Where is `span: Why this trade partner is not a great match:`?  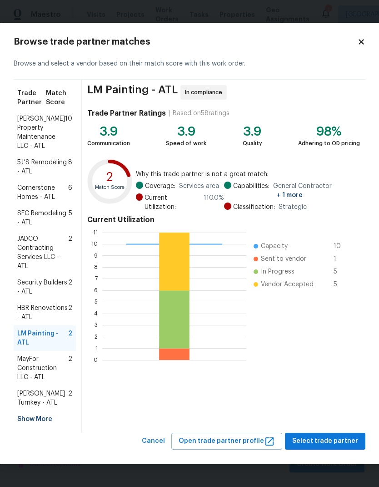 span: Why this trade partner is not a great match: is located at coordinates (248, 174).